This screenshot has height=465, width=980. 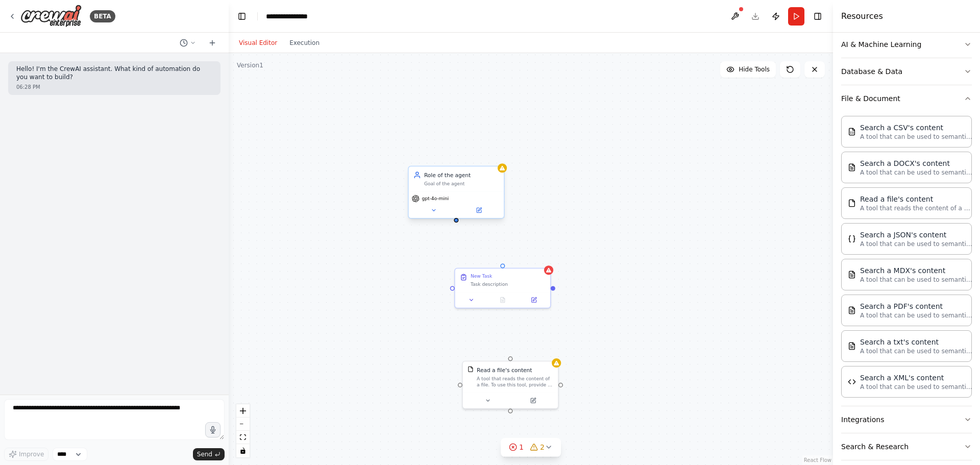 I want to click on img: XMLSearchTool, so click(x=852, y=382).